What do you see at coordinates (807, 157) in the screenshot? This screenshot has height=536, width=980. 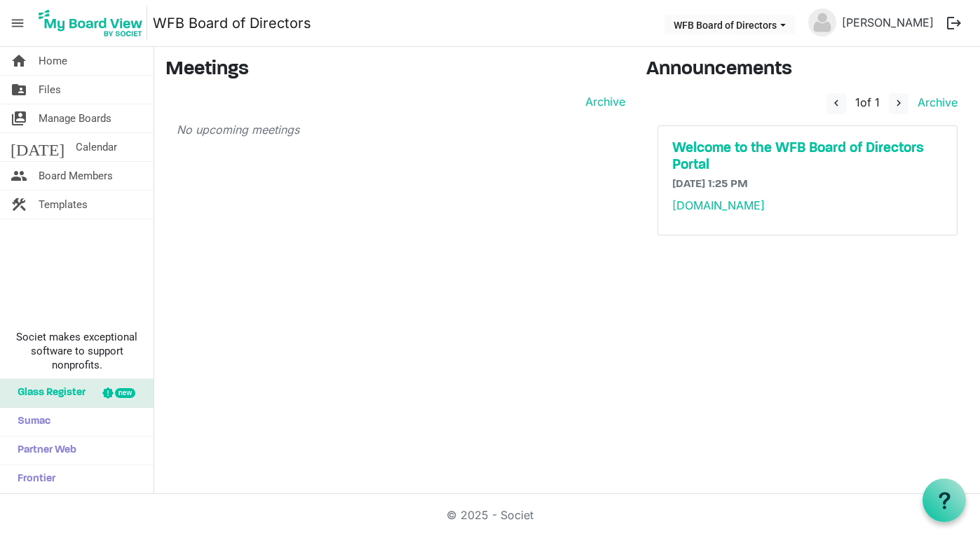 I see `a: Welcome to the WFB Board of Directors Portal` at bounding box center [807, 157].